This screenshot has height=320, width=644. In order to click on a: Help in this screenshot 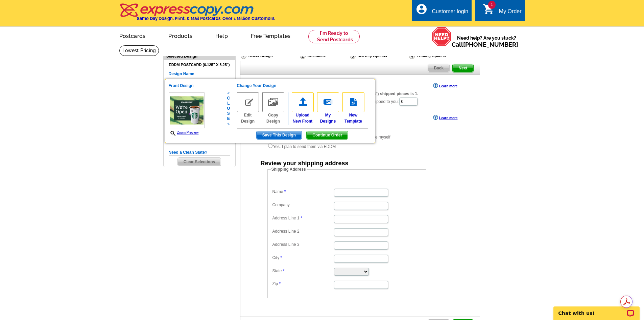, I will do `click(221, 35)`.